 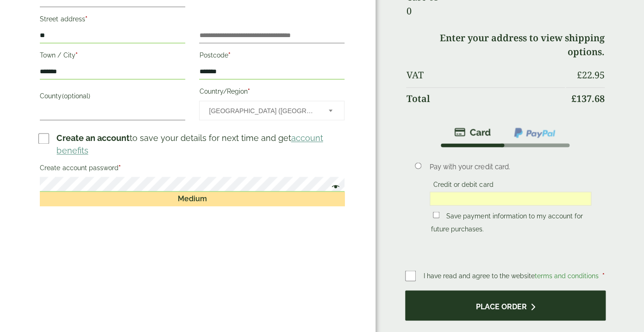 What do you see at coordinates (272, 93) in the screenshot?
I see `label: Country/Region` at bounding box center [272, 93].